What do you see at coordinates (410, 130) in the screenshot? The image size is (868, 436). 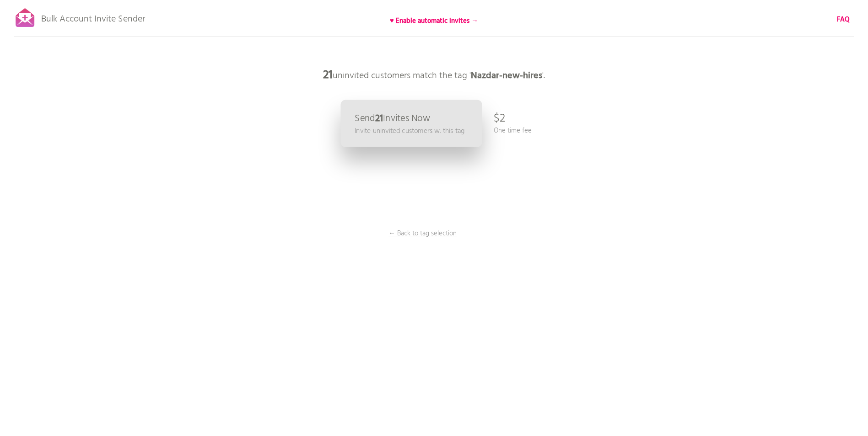 I see `p: Invite uninvited customers w. this tag` at bounding box center [410, 130].